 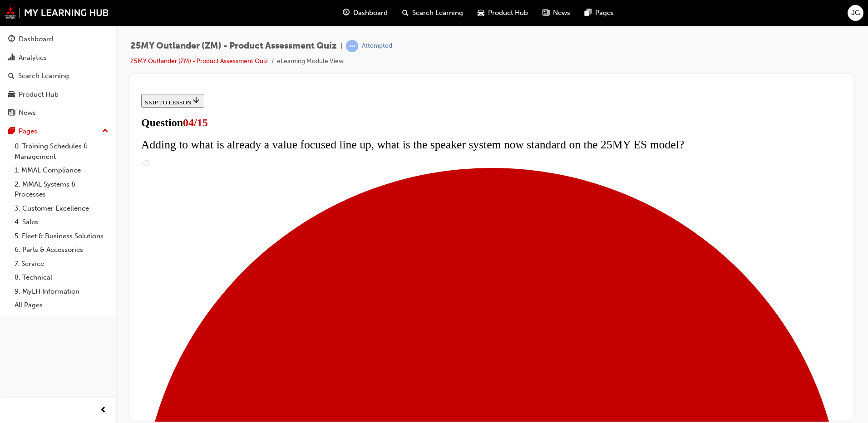 I want to click on div: Product Hub, so click(x=39, y=94).